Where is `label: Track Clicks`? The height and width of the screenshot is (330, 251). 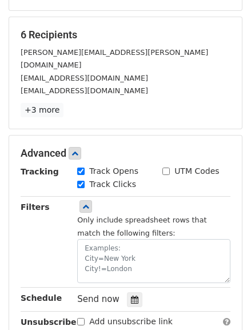
label: Track Clicks is located at coordinates (113, 184).